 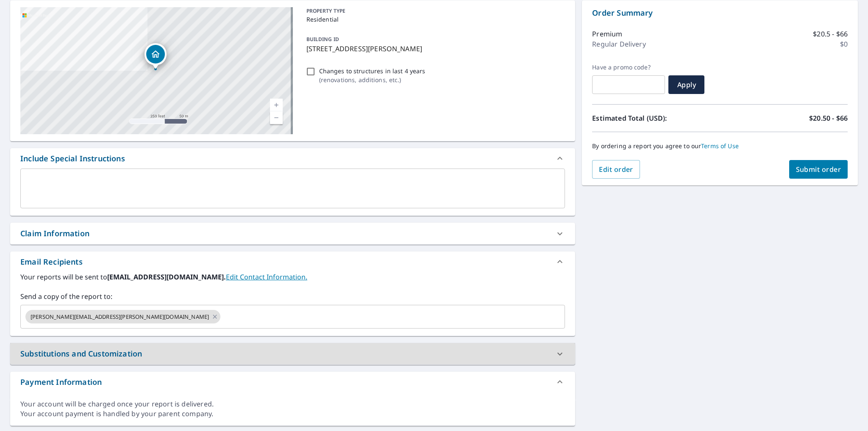 What do you see at coordinates (266, 277) in the screenshot?
I see `a: EditContactInfo` at bounding box center [266, 277].